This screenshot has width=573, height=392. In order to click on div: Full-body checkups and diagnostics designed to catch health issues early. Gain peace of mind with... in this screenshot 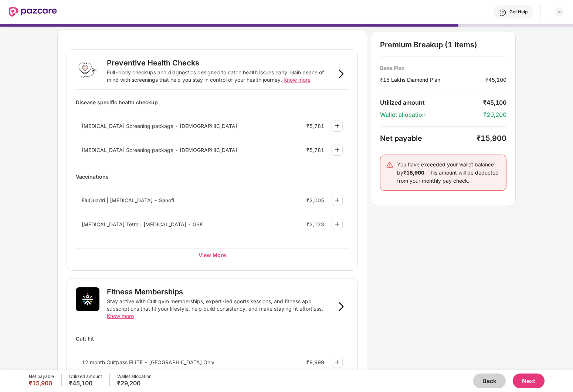, I will do `click(220, 76)`.